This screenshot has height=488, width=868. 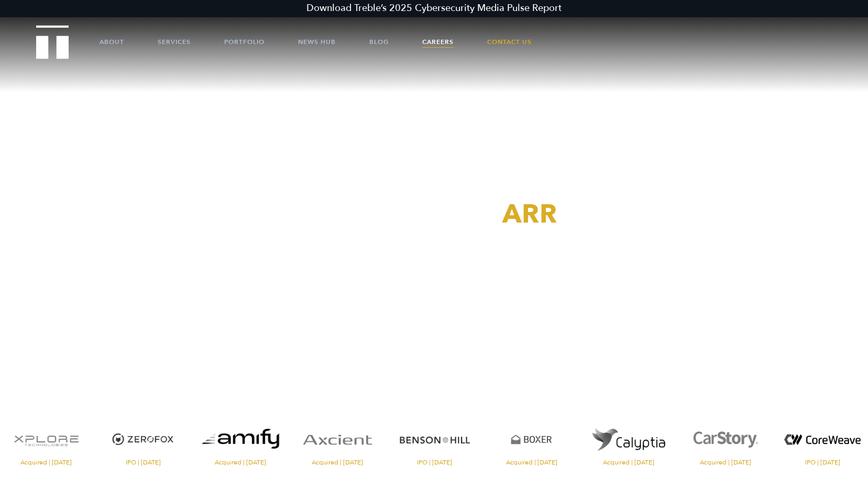 What do you see at coordinates (338, 439) in the screenshot?
I see `img: Axcient logo` at bounding box center [338, 439].